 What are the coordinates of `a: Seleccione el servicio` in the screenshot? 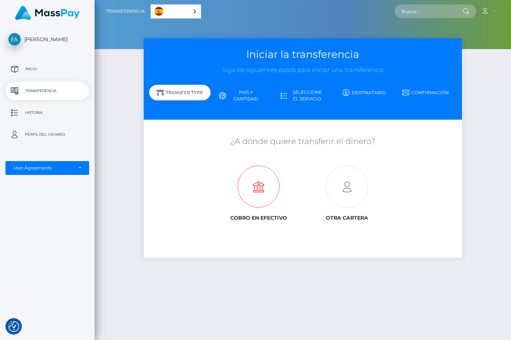 It's located at (302, 96).